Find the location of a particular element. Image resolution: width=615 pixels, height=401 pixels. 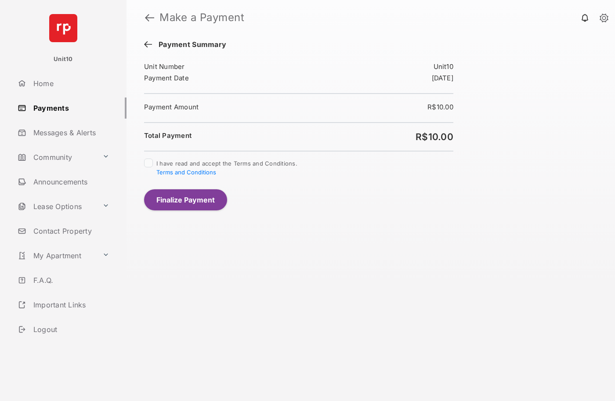

a: Payments is located at coordinates (70, 108).